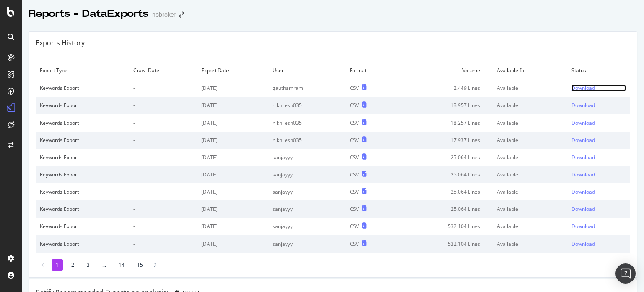 The image size is (644, 292). Describe the element at coordinates (164, 15) in the screenshot. I see `div: nobroker` at that location.